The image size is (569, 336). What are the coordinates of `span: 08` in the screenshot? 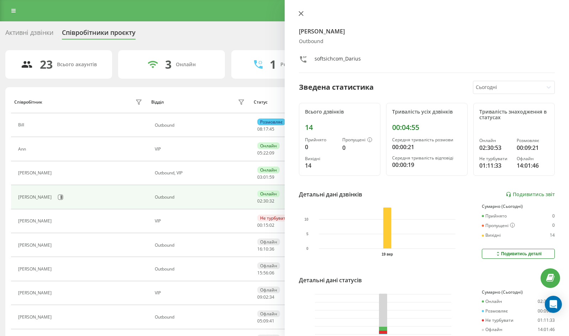 It's located at (260, 129).